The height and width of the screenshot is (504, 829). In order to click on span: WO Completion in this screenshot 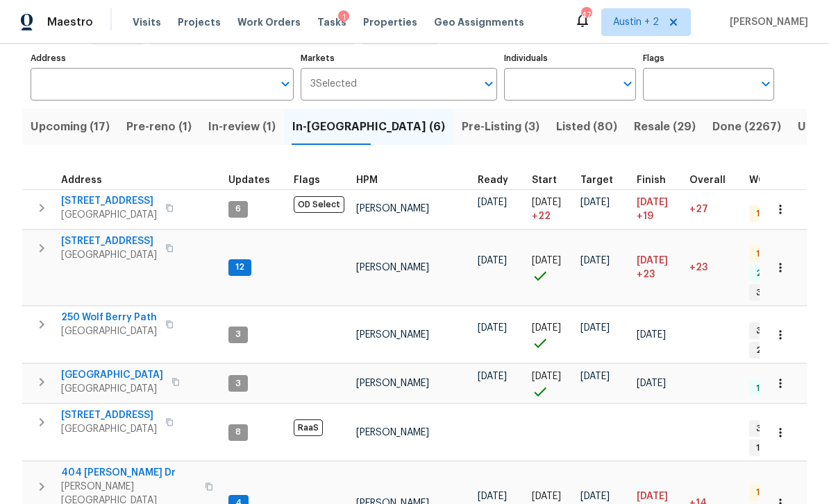, I will do `click(787, 180)`.